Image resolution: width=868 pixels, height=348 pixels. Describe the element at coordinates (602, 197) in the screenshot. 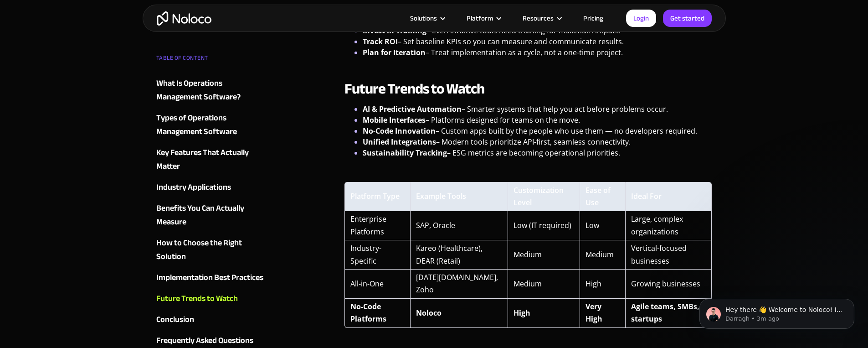

I see `th: Ease of Use` at that location.